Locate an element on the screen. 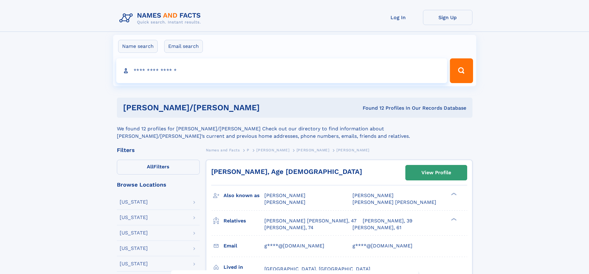 This screenshot has width=589, height=274. a: Names and Facts is located at coordinates (223, 150).